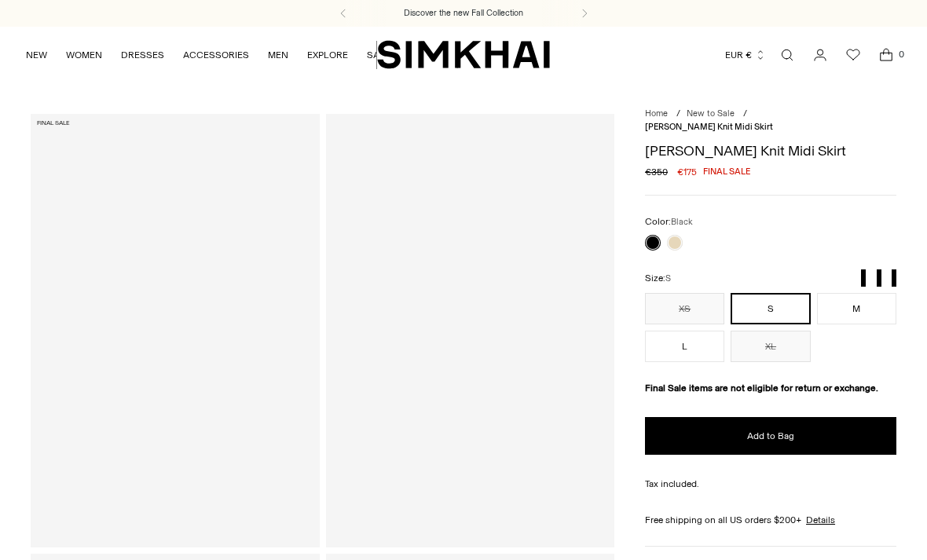 Image resolution: width=927 pixels, height=560 pixels. I want to click on a: NEW, so click(36, 55).